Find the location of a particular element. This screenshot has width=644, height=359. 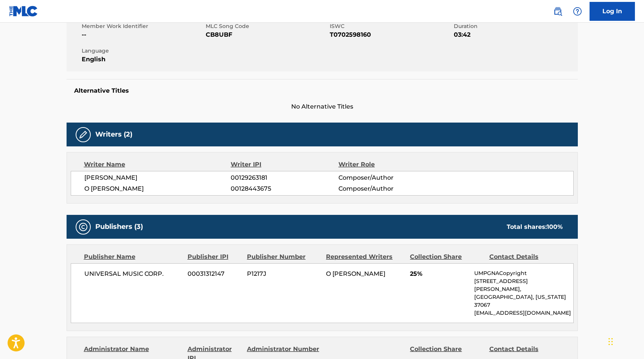

div: Publisher IPI is located at coordinates (214, 256).